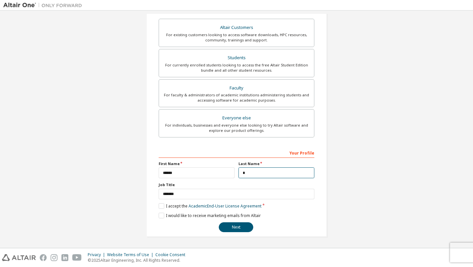 This screenshot has height=267, width=473. I want to click on img: facebook.svg, so click(43, 257).